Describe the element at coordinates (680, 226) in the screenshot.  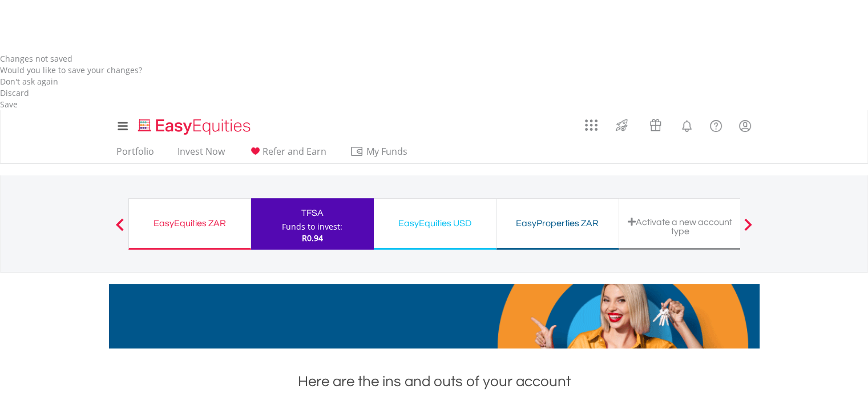
I see `div: Activate a new account type` at that location.